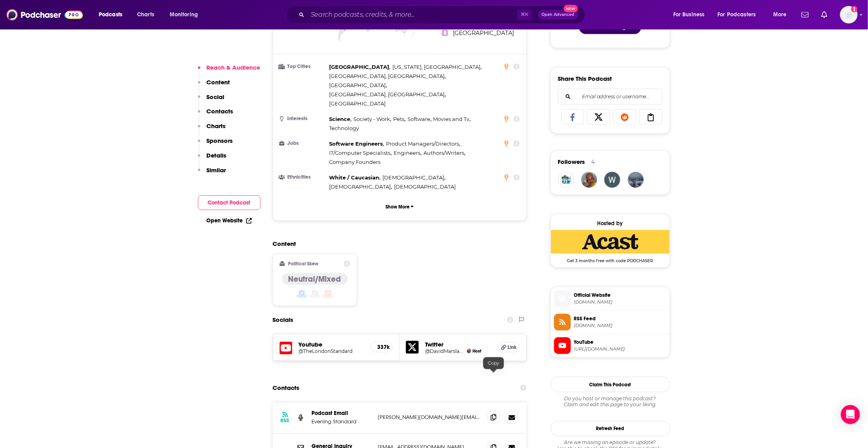  I want to click on div: Claim and edit this page to your liking., so click(610, 402).